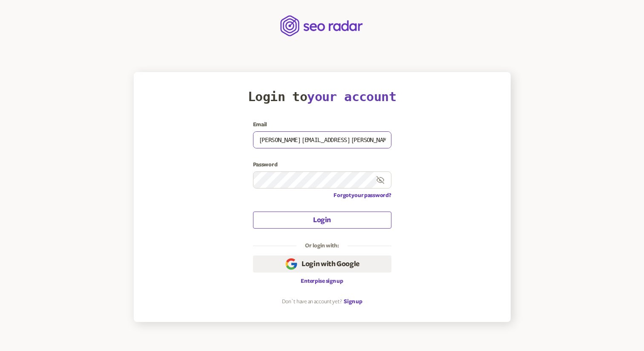  What do you see at coordinates (322, 281) in the screenshot?
I see `a: Enterpise sign up` at bounding box center [322, 281].